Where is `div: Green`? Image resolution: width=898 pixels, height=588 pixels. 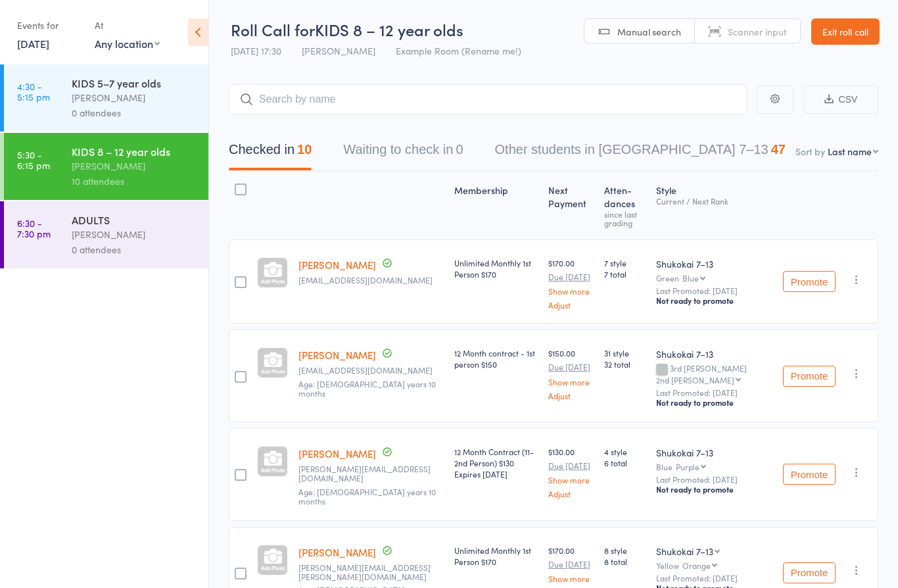 div: Green is located at coordinates (714, 278).